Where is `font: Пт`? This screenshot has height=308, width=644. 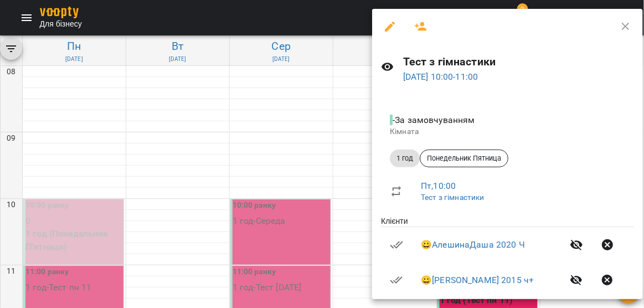 font: Пт is located at coordinates (426, 185).